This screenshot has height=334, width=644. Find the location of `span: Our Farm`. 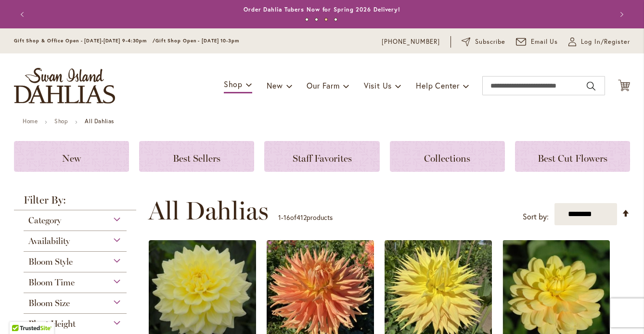

span: Our Farm is located at coordinates (323, 85).